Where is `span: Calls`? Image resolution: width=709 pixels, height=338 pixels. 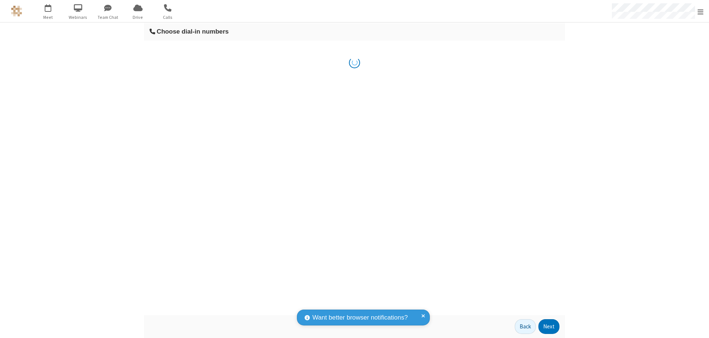
span: Calls is located at coordinates (168, 17).